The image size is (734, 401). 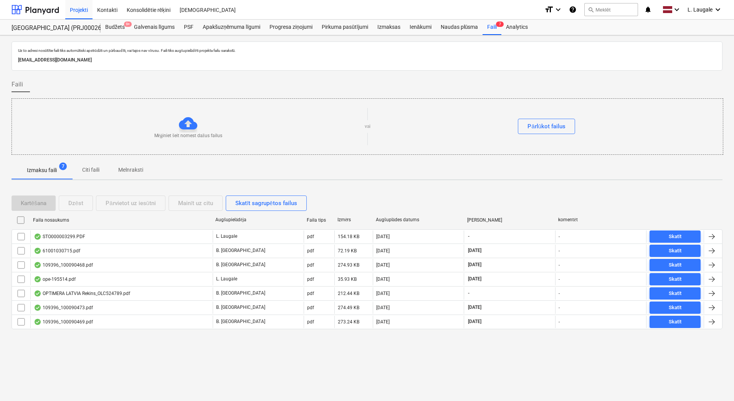 What do you see at coordinates (348, 307) in the screenshot?
I see `div: 274.49 KB` at bounding box center [348, 307].